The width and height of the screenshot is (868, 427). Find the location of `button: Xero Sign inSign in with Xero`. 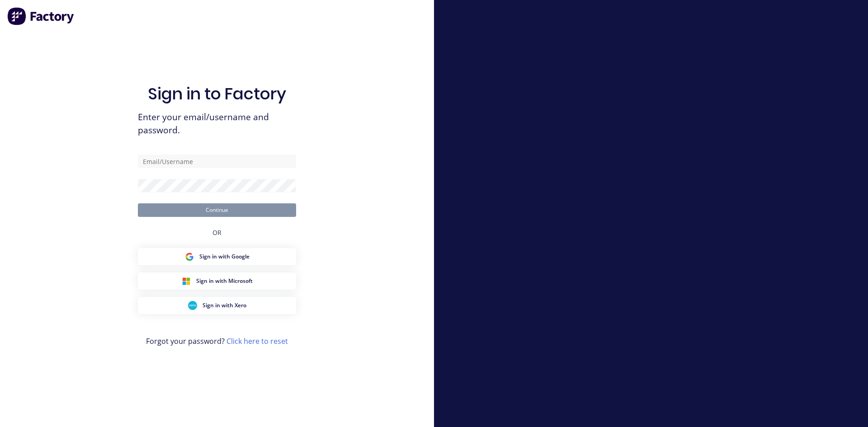

button: Xero Sign inSign in with Xero is located at coordinates (217, 306).